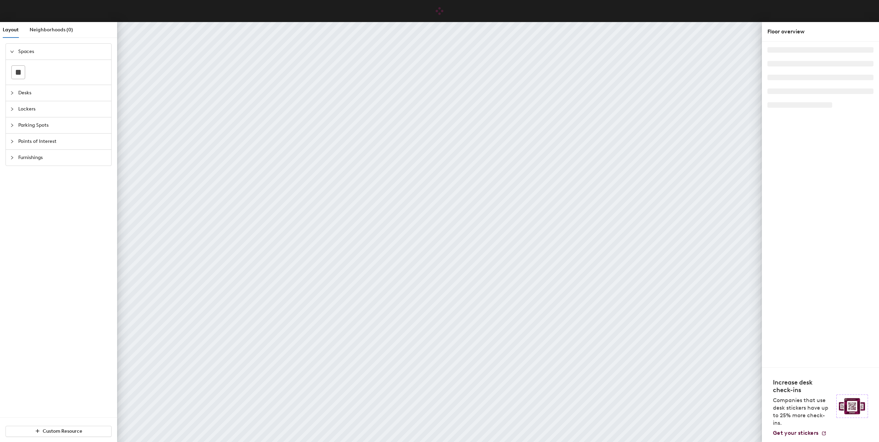 The height and width of the screenshot is (442, 879). Describe the element at coordinates (799, 433) in the screenshot. I see `a: Get your stickers` at that location.